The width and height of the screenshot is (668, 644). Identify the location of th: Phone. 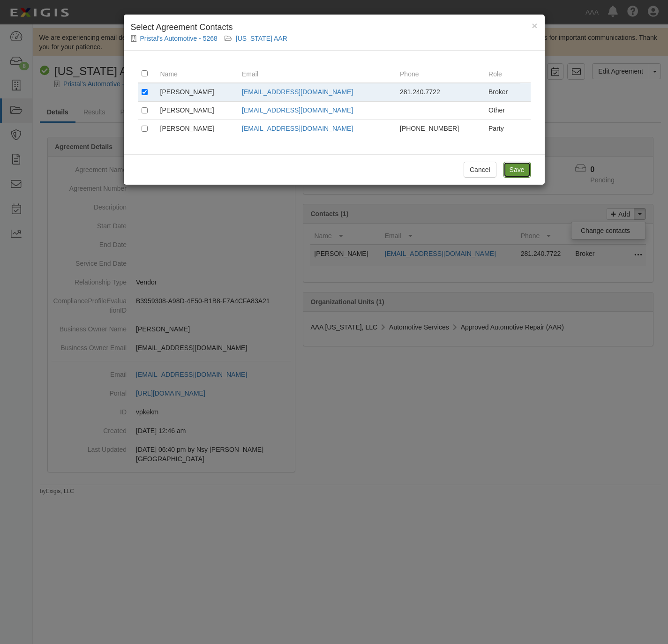
(440, 74).